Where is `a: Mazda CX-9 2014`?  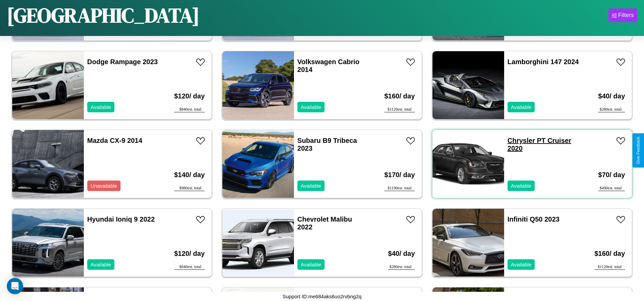 a: Mazda CX-9 2014 is located at coordinates (115, 140).